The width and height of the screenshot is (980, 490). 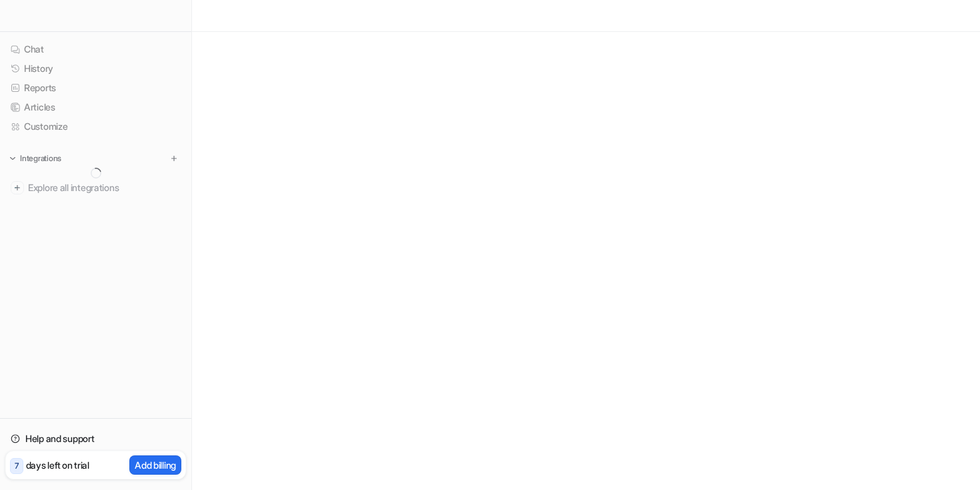 What do you see at coordinates (57, 465) in the screenshot?
I see `p: days left on trial` at bounding box center [57, 465].